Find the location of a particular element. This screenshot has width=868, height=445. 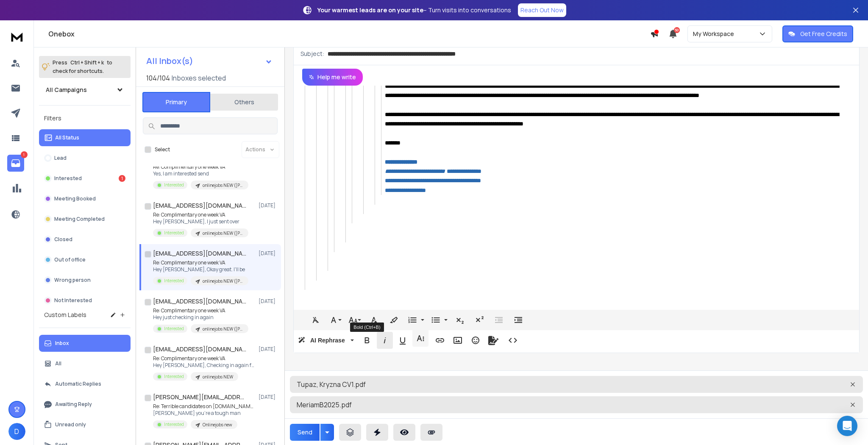

div: 1 is located at coordinates (122, 179).